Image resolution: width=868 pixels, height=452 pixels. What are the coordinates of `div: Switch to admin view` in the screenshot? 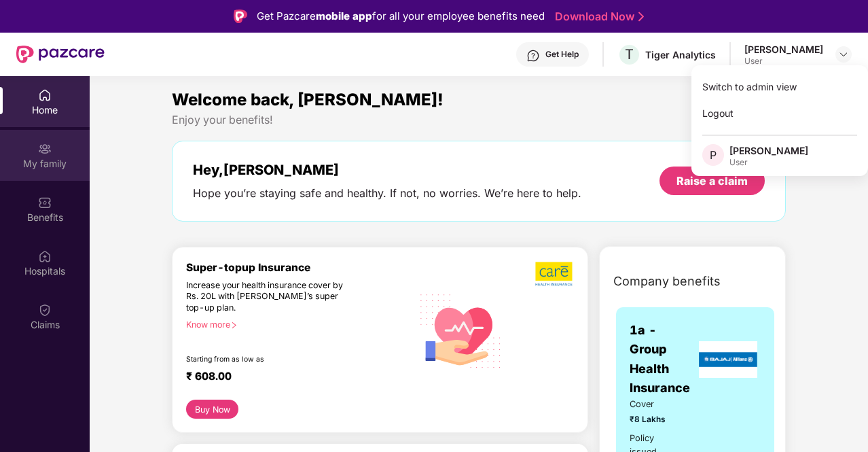 It's located at (779, 86).